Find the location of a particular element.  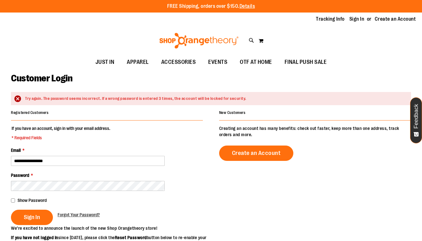

a: Sign In is located at coordinates (357, 19).